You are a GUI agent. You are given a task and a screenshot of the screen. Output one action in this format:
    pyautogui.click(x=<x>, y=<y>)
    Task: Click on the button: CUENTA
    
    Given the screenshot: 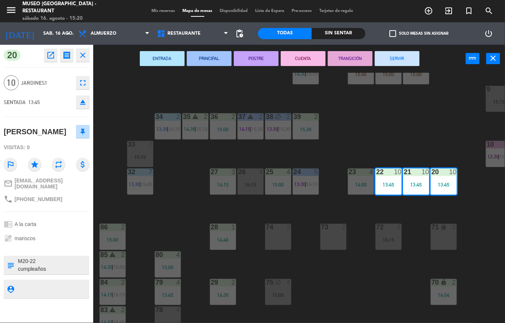 What is the action you would take?
    pyautogui.click(x=303, y=59)
    